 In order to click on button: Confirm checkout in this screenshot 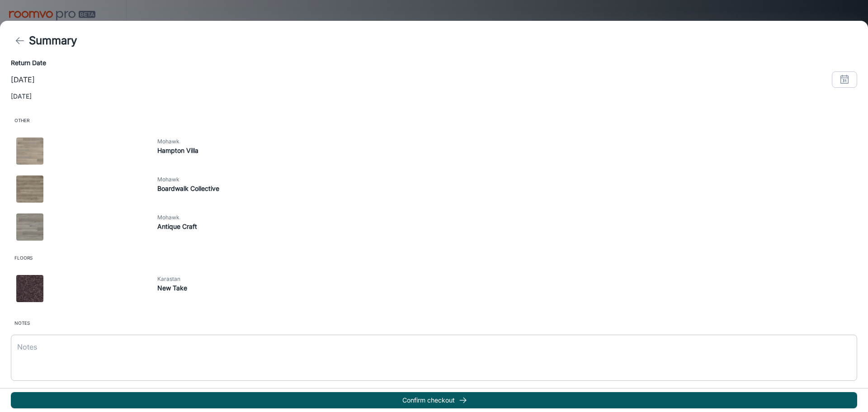, I will do `click(434, 400)`.